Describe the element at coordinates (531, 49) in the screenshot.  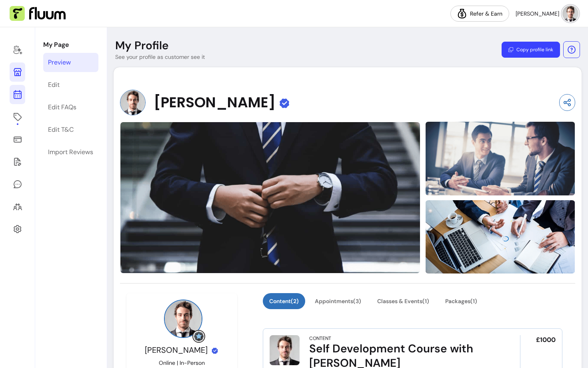
I see `button: Copy profile link` at that location.